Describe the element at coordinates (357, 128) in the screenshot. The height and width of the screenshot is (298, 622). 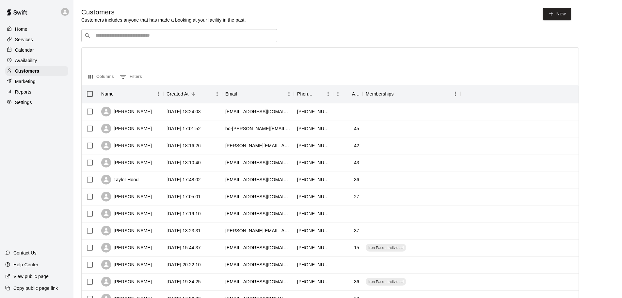
I see `div: 45` at that location.